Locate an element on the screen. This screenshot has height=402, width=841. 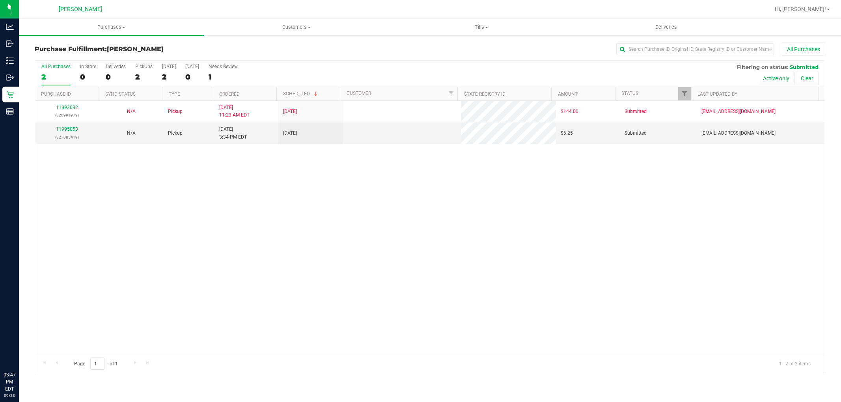
a: 11995053 is located at coordinates (67, 129).